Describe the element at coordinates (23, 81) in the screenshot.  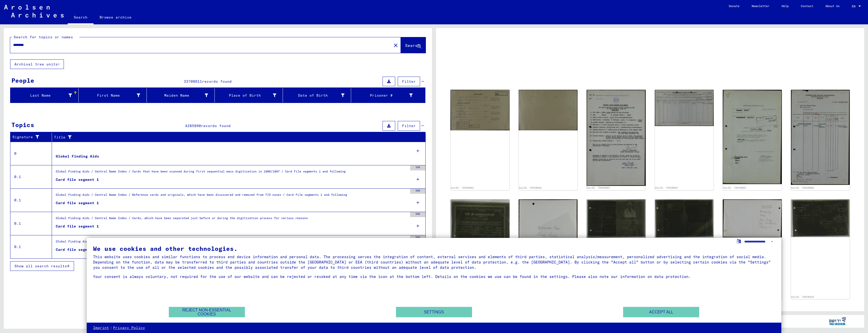
I see `div: People` at that location.